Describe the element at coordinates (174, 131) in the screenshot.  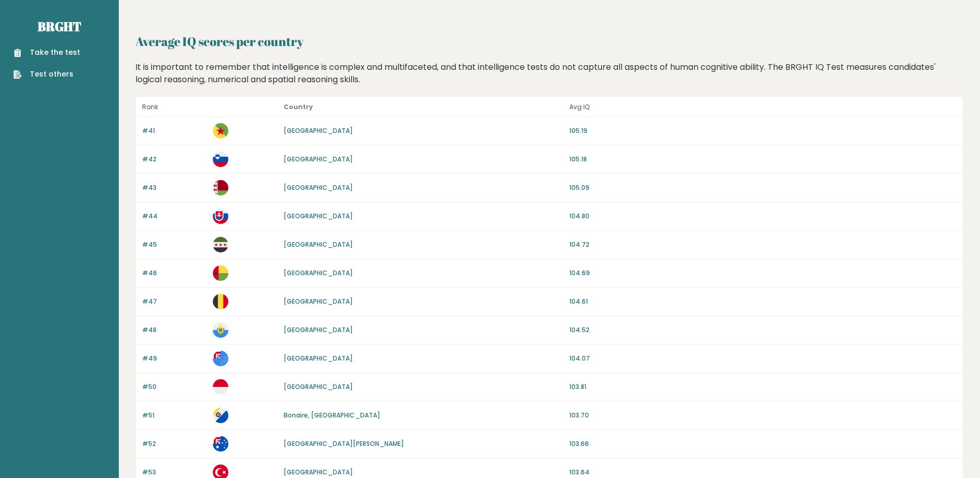
I see `p: #41` at that location.